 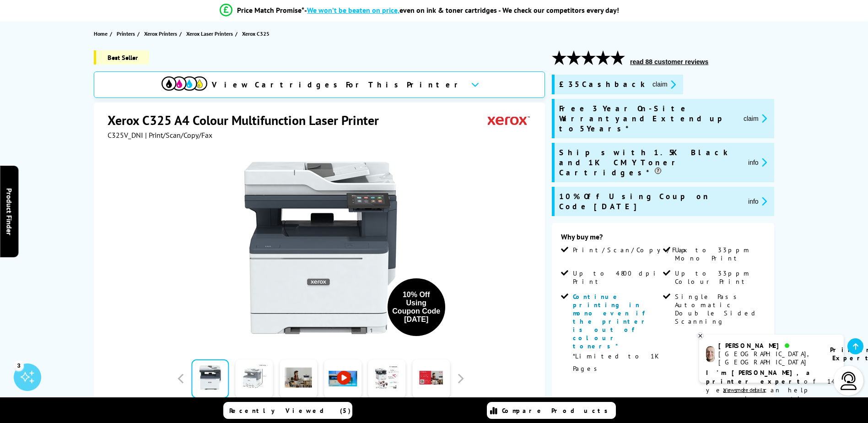 What do you see at coordinates (185, 83) in the screenshot?
I see `img: View Cartridges` at bounding box center [185, 83].